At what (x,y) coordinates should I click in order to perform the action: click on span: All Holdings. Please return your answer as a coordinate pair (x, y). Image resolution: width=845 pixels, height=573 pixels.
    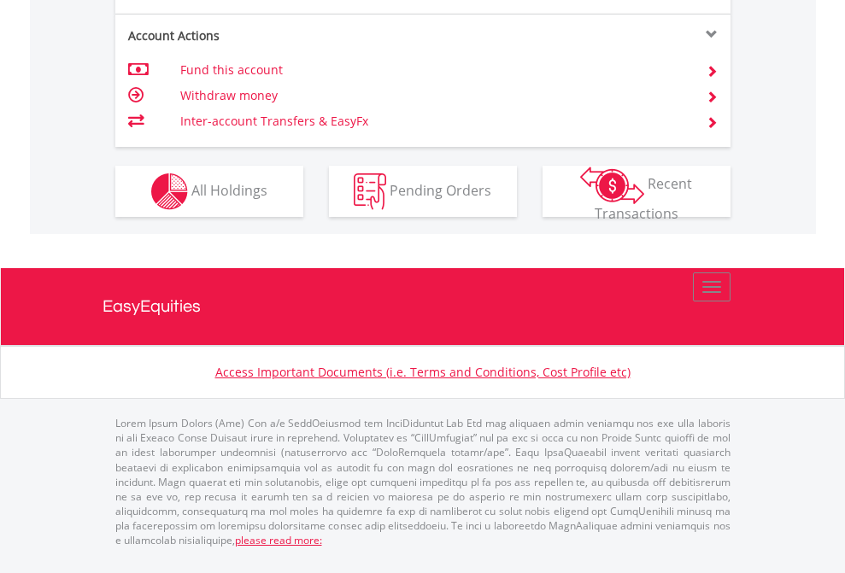
    Looking at the image, I should click on (229, 190).